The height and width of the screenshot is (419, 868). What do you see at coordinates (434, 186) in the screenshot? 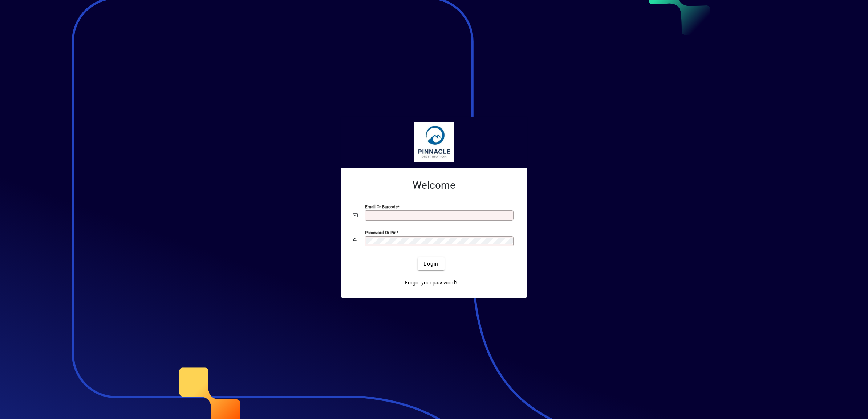
I see `h2: Welcome` at bounding box center [434, 186].